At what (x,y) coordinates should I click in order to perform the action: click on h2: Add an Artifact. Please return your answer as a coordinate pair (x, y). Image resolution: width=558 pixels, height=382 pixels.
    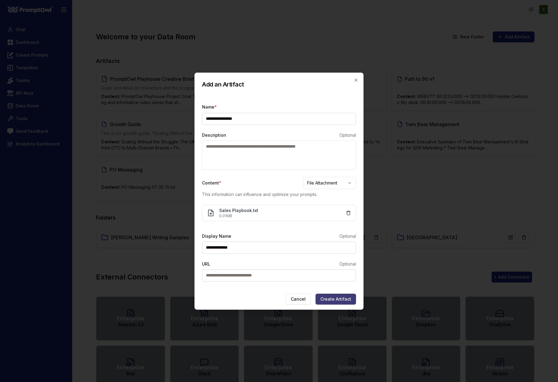
    Looking at the image, I should click on (279, 84).